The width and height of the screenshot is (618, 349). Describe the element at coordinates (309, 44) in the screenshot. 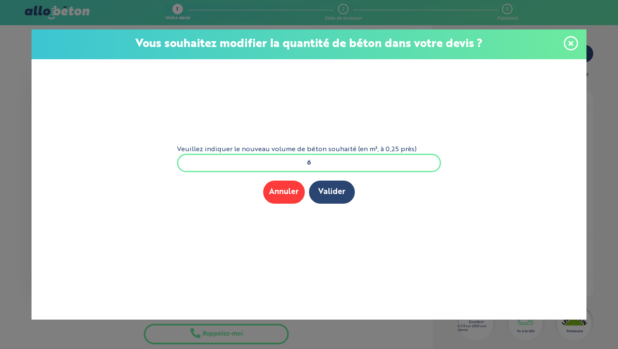

I see `p: Vous souhaitez modifier la quantité de béton dans votre devis ?` at that location.